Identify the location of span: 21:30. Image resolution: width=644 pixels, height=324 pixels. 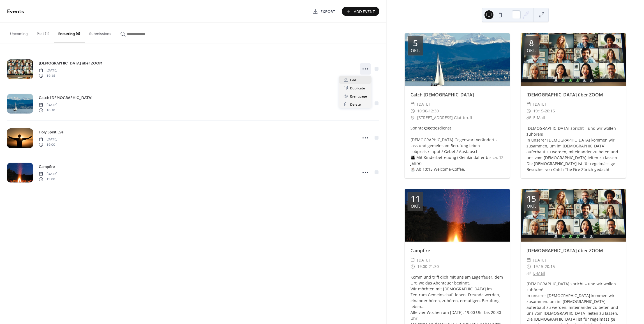
(434, 267).